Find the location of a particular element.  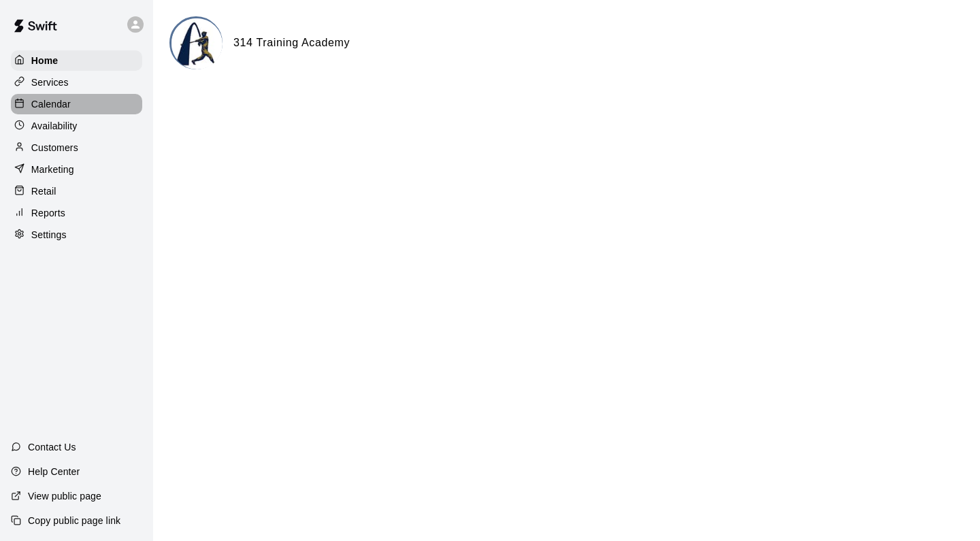

div: Calendar is located at coordinates (77, 104).